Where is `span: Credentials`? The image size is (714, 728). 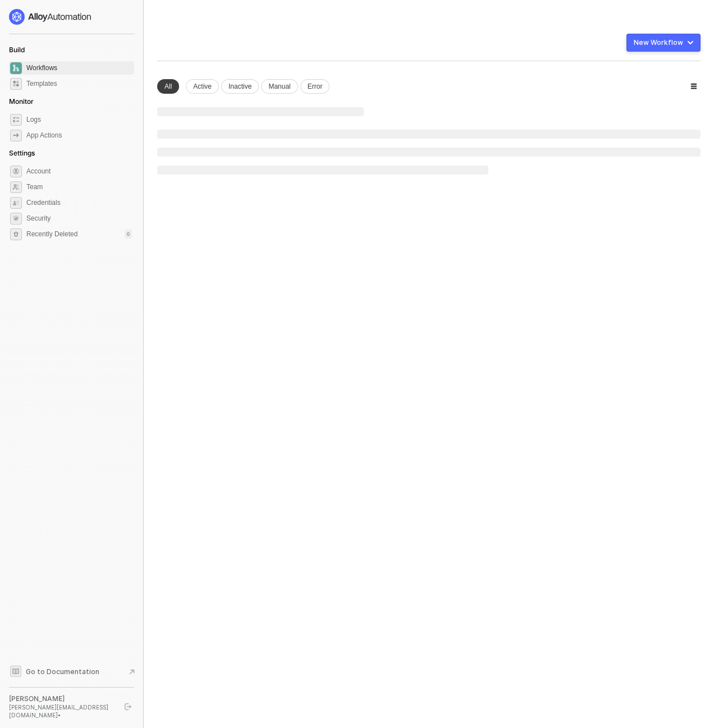
span: Credentials is located at coordinates (79, 202).